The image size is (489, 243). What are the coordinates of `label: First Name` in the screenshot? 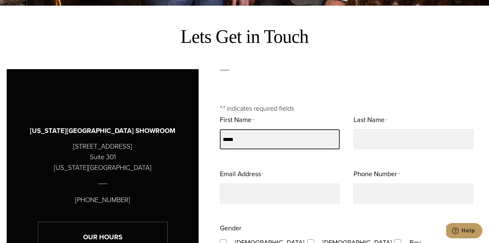 It's located at (237, 120).